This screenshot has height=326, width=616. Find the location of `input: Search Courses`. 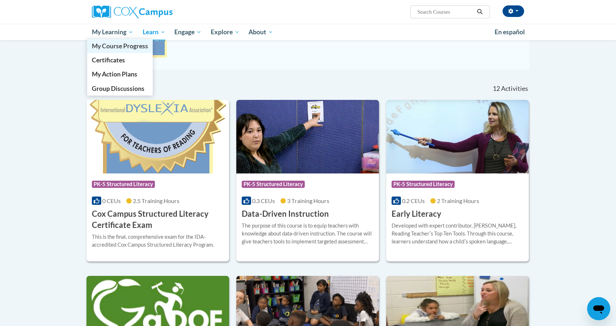

input: Search Courses is located at coordinates (446, 12).